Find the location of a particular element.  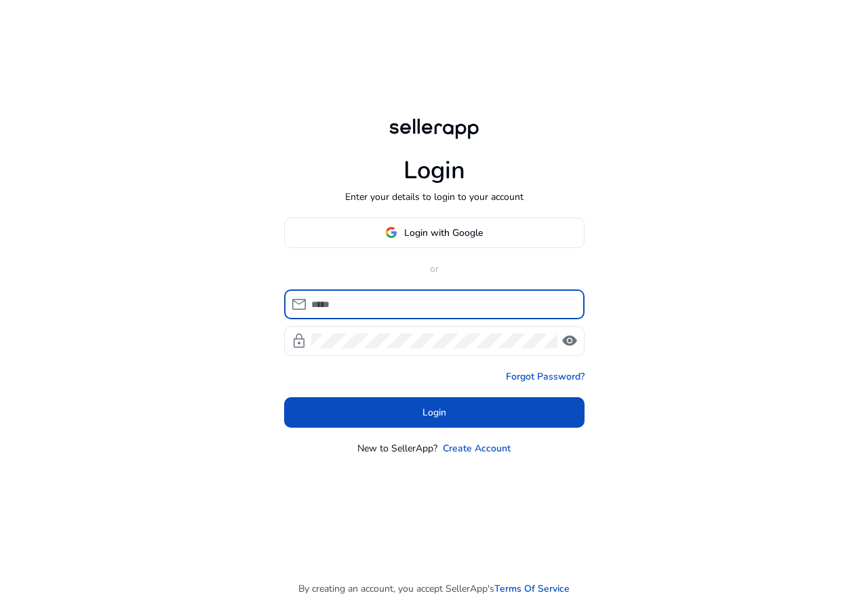

span: lock is located at coordinates (299, 341).